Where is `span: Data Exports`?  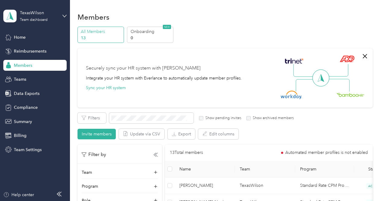 span: Data Exports is located at coordinates (27, 93).